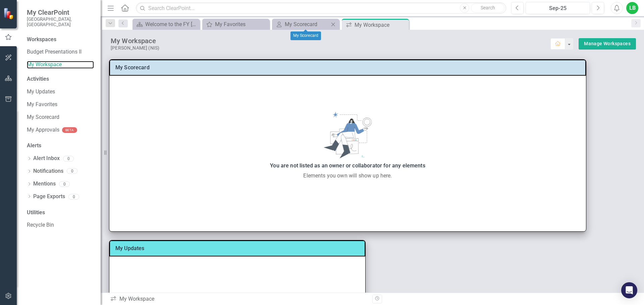 The height and width of the screenshot is (305, 644). What do you see at coordinates (488, 8) in the screenshot?
I see `button: Search` at bounding box center [488, 8].